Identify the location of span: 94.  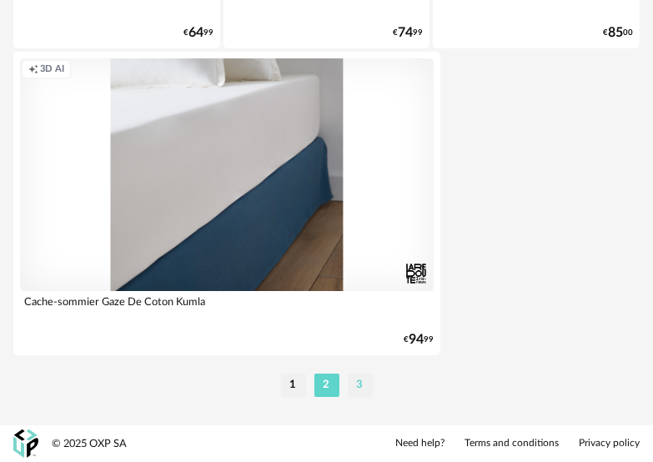
(416, 339).